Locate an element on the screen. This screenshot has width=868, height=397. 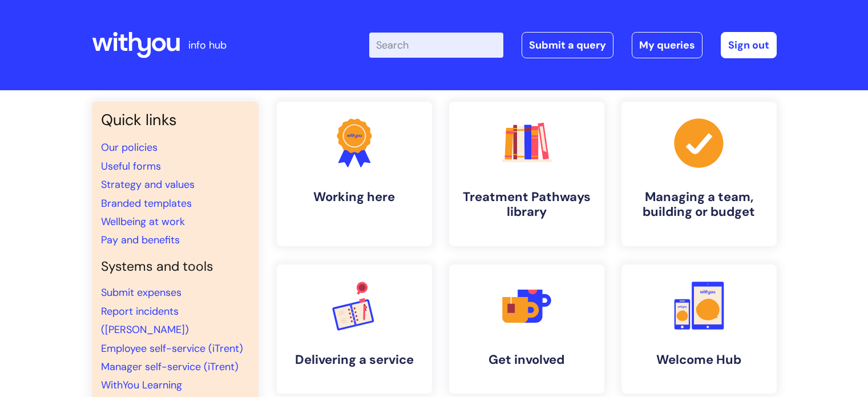
a: Submit expenses is located at coordinates (141, 292).